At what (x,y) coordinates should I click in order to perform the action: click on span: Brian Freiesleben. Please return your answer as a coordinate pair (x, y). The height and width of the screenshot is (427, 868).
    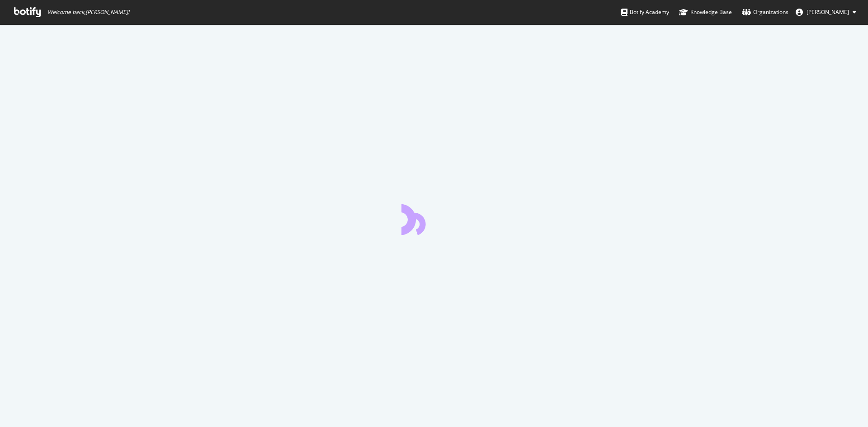
    Looking at the image, I should click on (828, 11).